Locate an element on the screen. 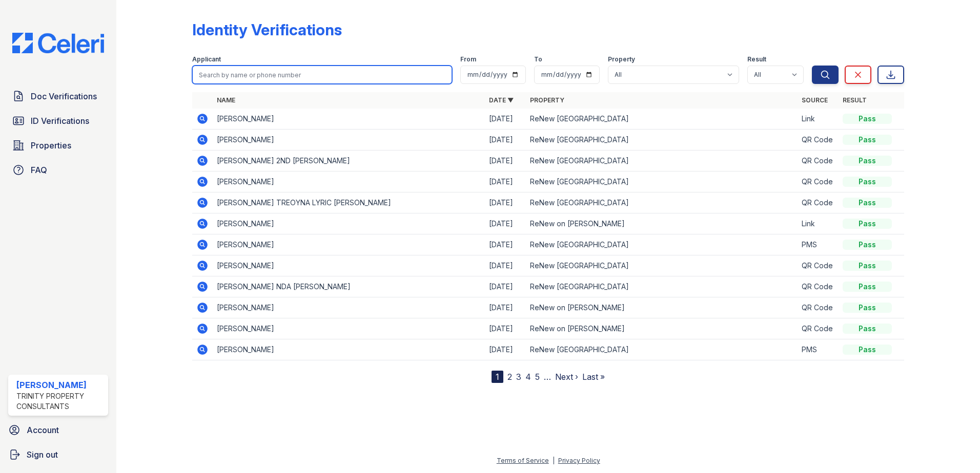  div: Trinity Property Consultants is located at coordinates (60, 402).